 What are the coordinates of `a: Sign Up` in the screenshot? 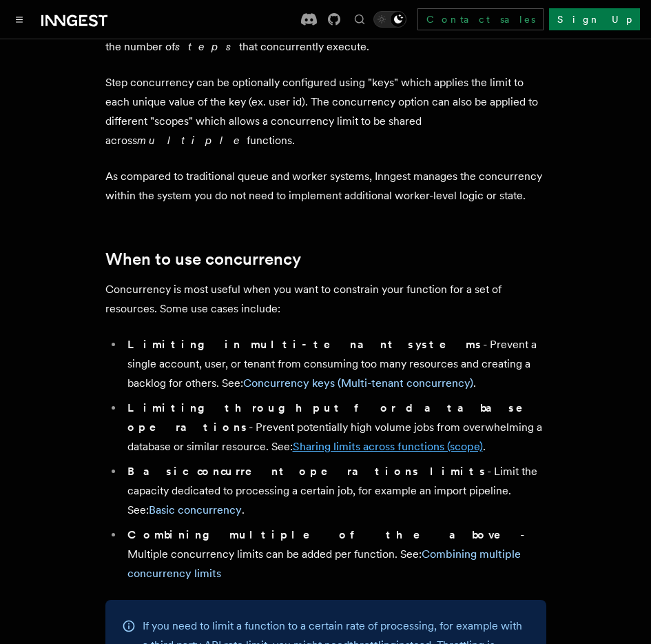 It's located at (595, 19).